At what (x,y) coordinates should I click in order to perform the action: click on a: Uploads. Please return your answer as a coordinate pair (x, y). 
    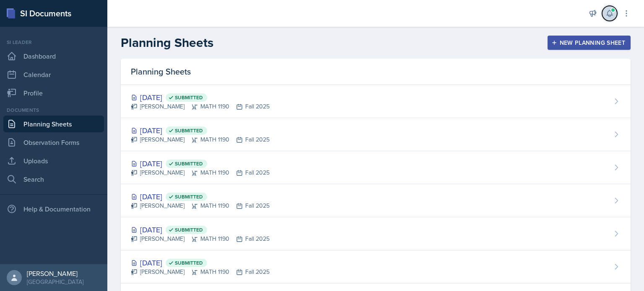
    Looking at the image, I should click on (54, 161).